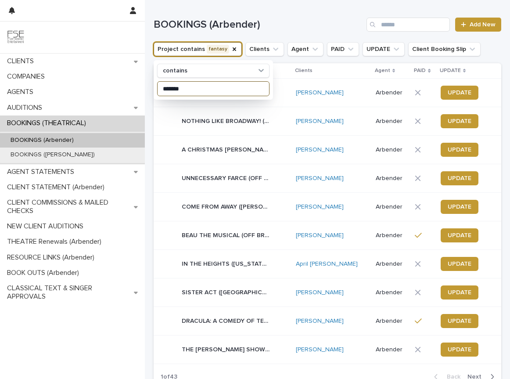 This screenshot has height=379, width=510. Describe the element at coordinates (227, 149) in the screenshot. I see `p: A CHRISTMAS CAROL (HANOVER THEATRE AND CONSERVATORY FOR THE PERFORMING ARTS)` at that location.